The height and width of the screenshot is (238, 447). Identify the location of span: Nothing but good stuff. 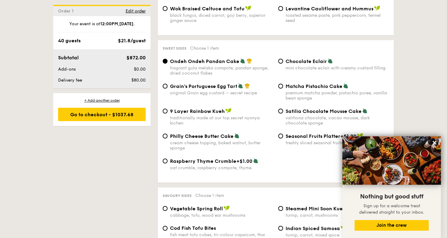
(391, 196).